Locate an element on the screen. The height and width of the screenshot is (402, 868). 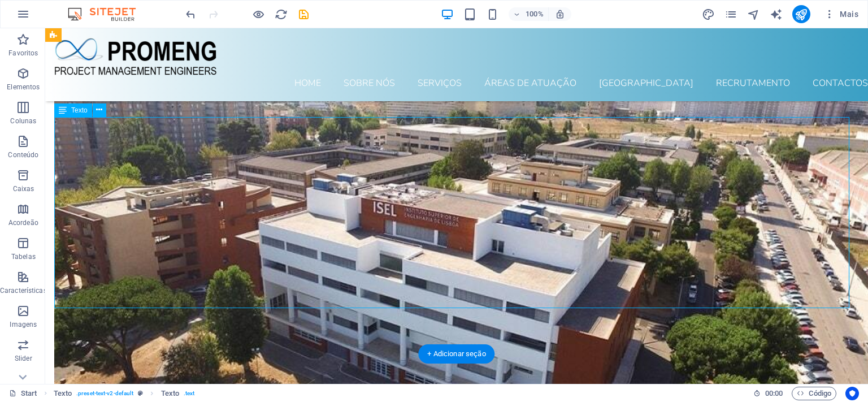
span: . preset-text-v2-default is located at coordinates (104, 394).